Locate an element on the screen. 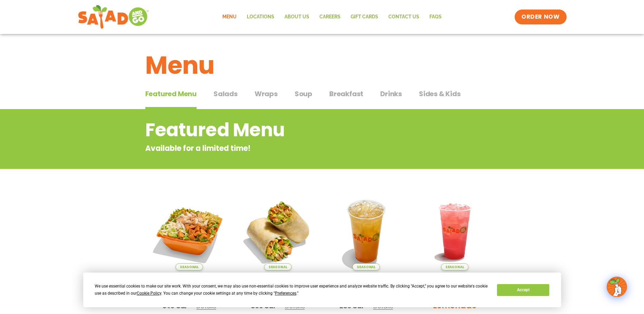 This screenshot has width=644, height=314. img: Product photo for Blackberry Bramble Lemonade is located at coordinates (455, 231).